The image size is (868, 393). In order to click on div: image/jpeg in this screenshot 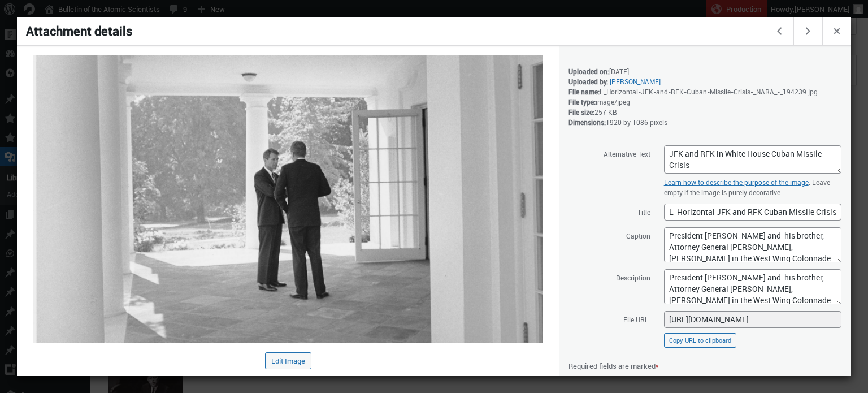, I will do `click(705, 102)`.